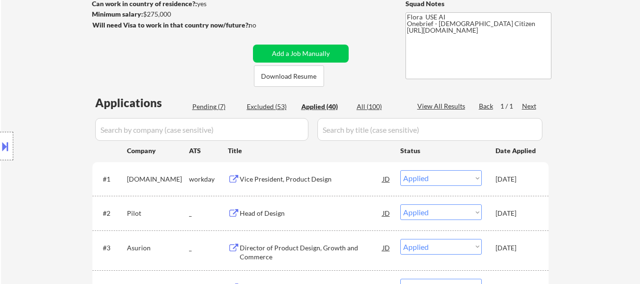 The image size is (640, 284). Describe the element at coordinates (487, 106) in the screenshot. I see `div: Back` at that location.